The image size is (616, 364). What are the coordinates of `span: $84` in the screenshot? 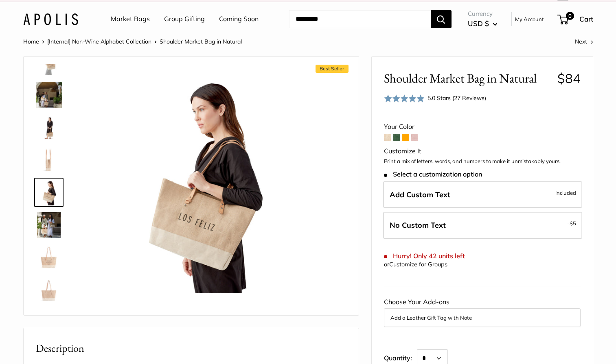 It's located at (569, 78).